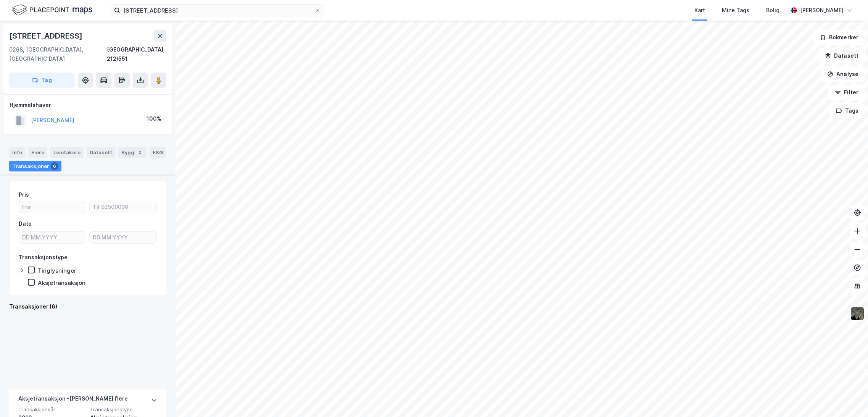 This screenshot has width=868, height=417. Describe the element at coordinates (88, 105) in the screenshot. I see `div: Hjemmelshaver` at that location.